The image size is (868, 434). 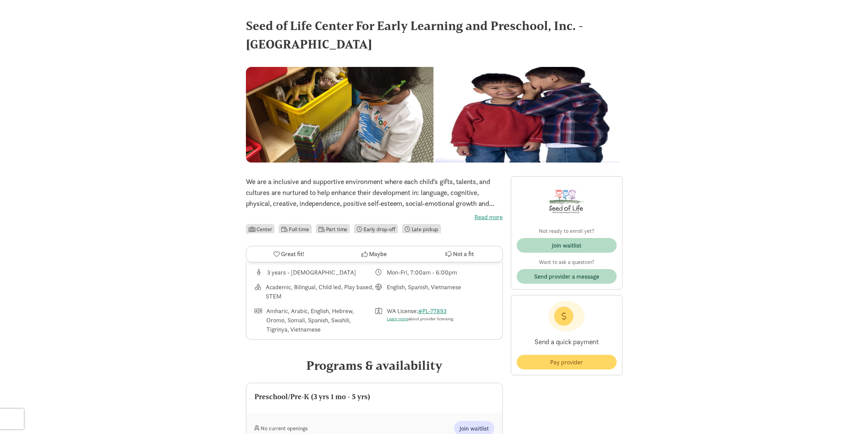 I want to click on span: Send provider a message, so click(x=567, y=276).